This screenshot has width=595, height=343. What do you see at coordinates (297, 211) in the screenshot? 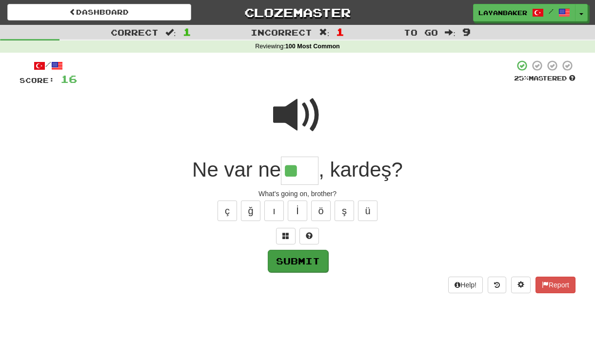
I see `button: İ` at bounding box center [297, 211].